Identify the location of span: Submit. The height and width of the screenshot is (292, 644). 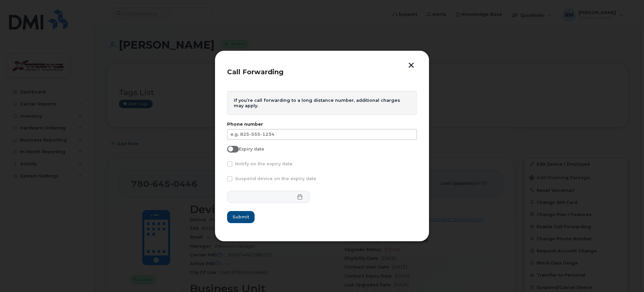
(241, 217).